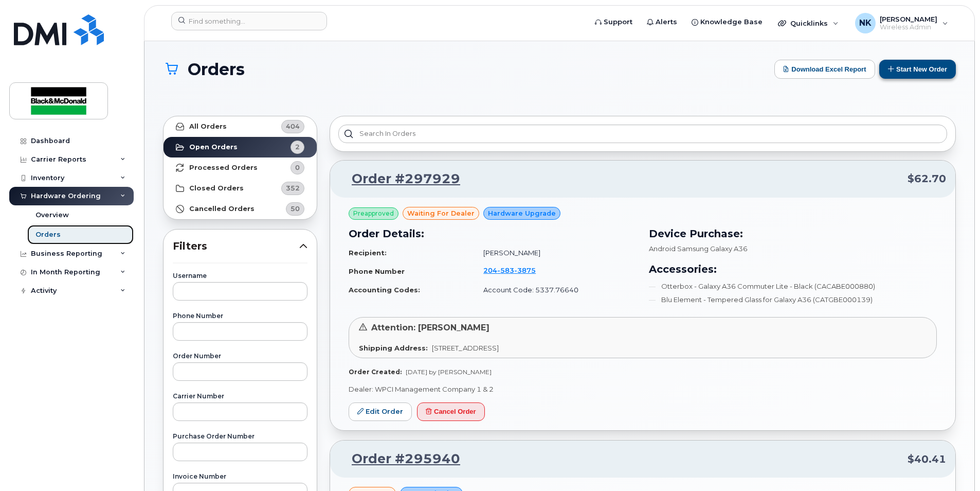 This screenshot has width=980, height=491. Describe the element at coordinates (292, 187) in the screenshot. I see `span: 352` at that location.